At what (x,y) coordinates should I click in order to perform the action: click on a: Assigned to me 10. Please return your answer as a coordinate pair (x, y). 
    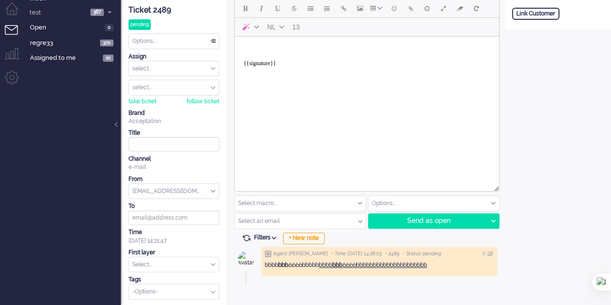
    Looking at the image, I should click on (74, 57).